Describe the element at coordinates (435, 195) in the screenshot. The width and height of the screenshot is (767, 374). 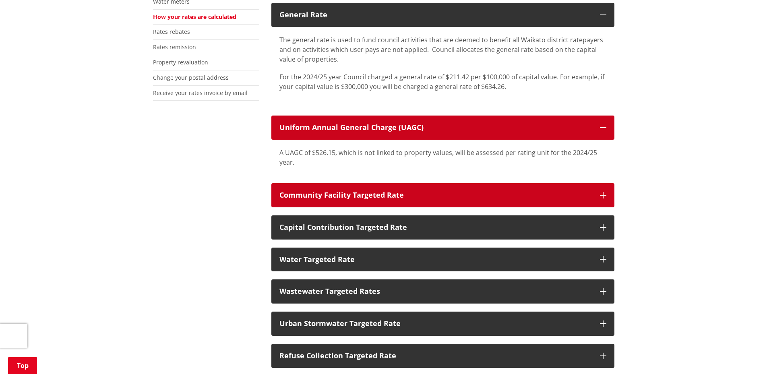
I see `div: Community Facility Targeted Rate` at that location.